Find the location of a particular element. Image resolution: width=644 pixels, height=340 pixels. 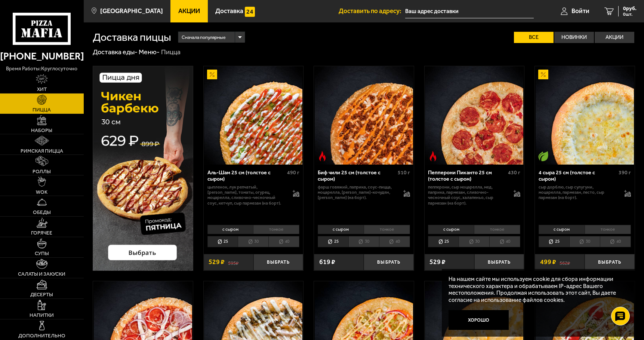

s: 562 ₽ is located at coordinates (565, 262).